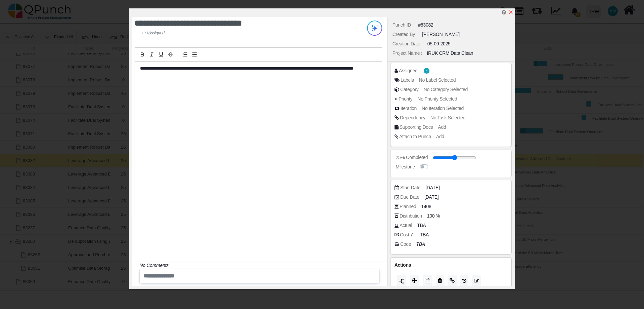 The width and height of the screenshot is (644, 309). Describe the element at coordinates (452, 281) in the screenshot. I see `button: Copy Link` at that location.